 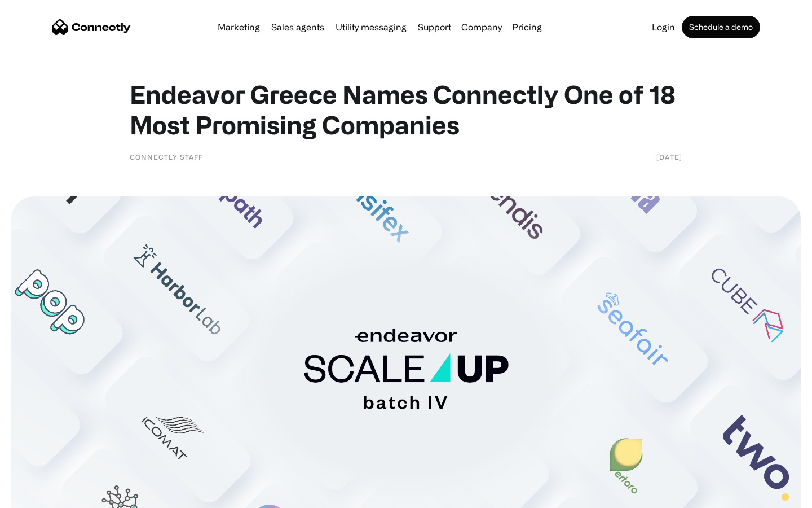 What do you see at coordinates (45, 496) in the screenshot?
I see `ul: Language list` at bounding box center [45, 496].